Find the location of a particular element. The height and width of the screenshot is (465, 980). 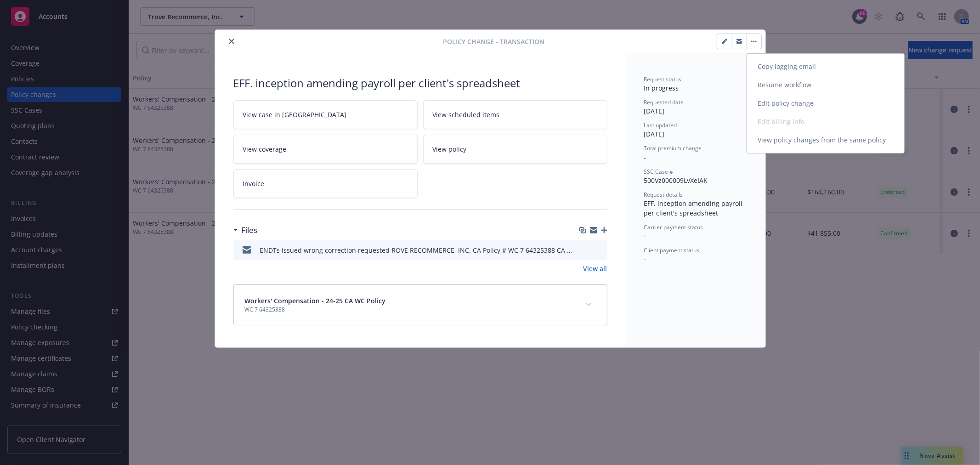

span: In progress is located at coordinates (662, 88).